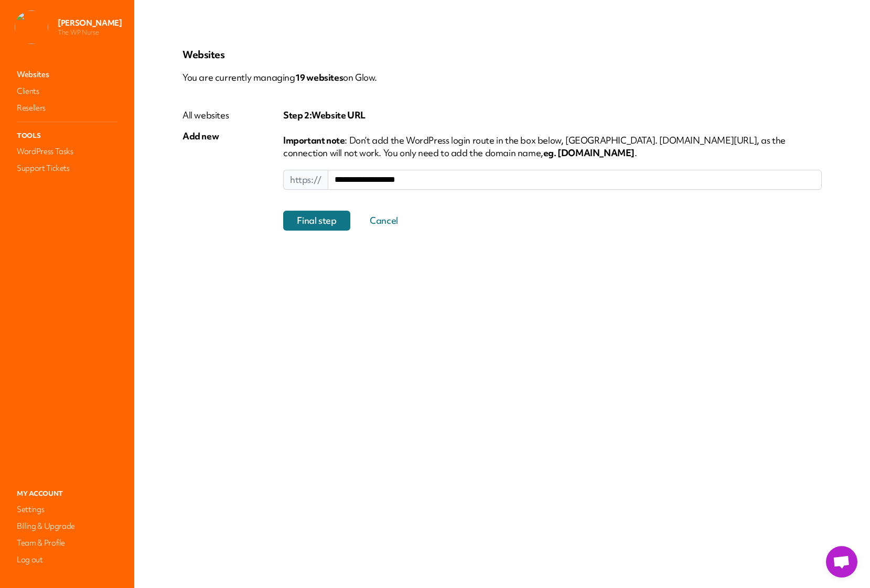  What do you see at coordinates (842, 562) in the screenshot?
I see `a: Open chat` at bounding box center [842, 562].